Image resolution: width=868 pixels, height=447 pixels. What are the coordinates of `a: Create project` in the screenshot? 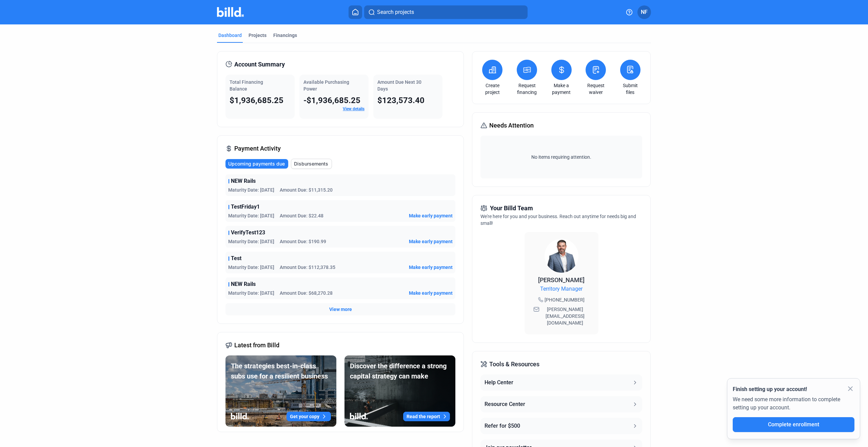 It's located at (492, 89).